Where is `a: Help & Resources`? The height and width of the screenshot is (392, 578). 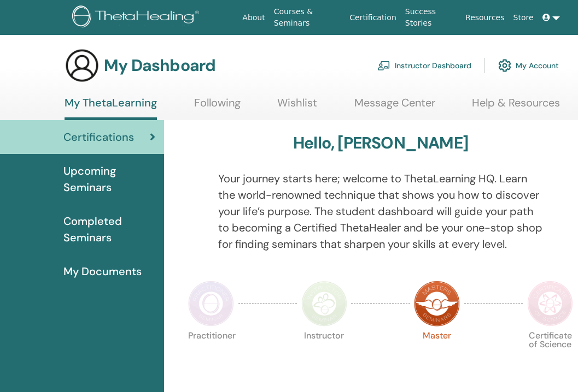 a: Help & Resources is located at coordinates (516, 106).